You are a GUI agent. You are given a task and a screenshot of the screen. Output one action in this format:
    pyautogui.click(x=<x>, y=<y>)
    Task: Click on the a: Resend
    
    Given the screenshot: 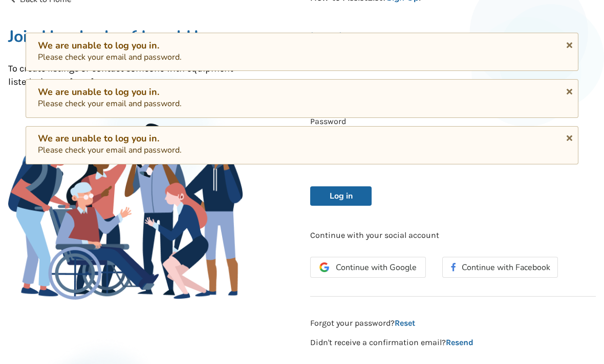 What is the action you would take?
    pyautogui.click(x=459, y=342)
    